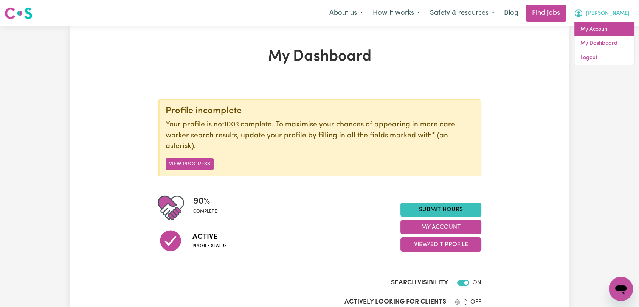 Image resolution: width=639 pixels, height=307 pixels. Describe the element at coordinates (511, 13) in the screenshot. I see `a: Blog` at that location.